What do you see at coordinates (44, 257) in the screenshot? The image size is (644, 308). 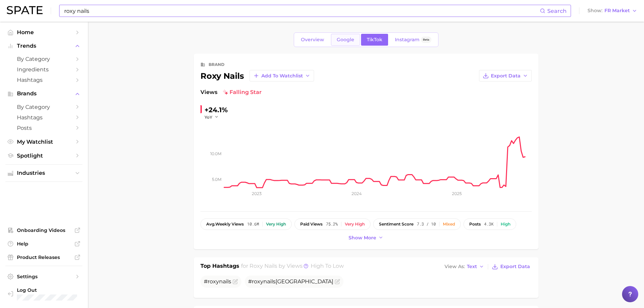 I see `a: Product Releases` at bounding box center [44, 257].